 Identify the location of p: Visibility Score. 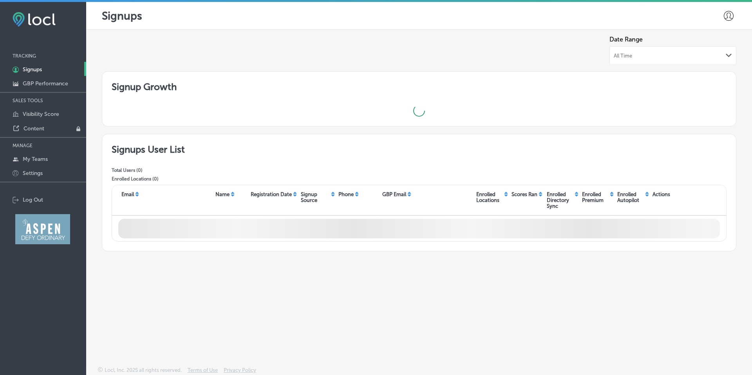
(41, 114).